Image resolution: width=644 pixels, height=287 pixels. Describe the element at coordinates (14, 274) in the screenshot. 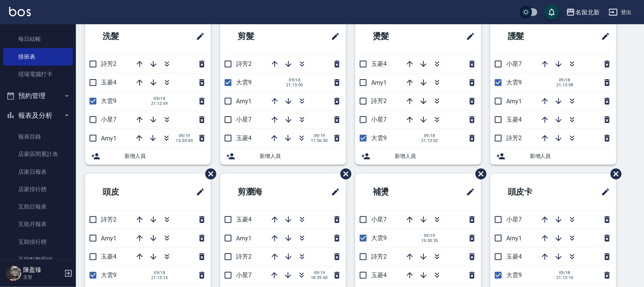

I see `img: Person` at that location.